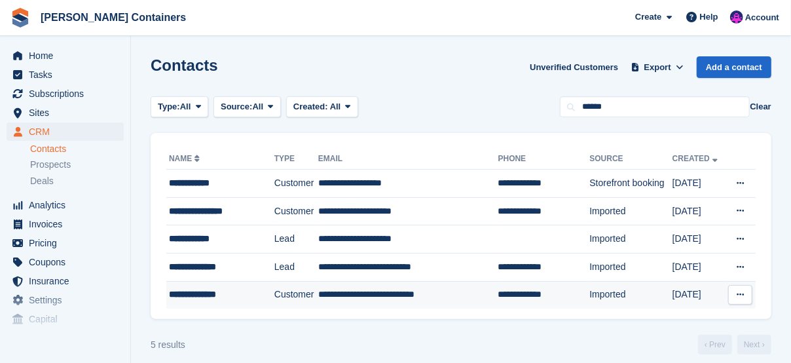  What do you see at coordinates (296, 159) in the screenshot?
I see `th: Type` at bounding box center [296, 159].